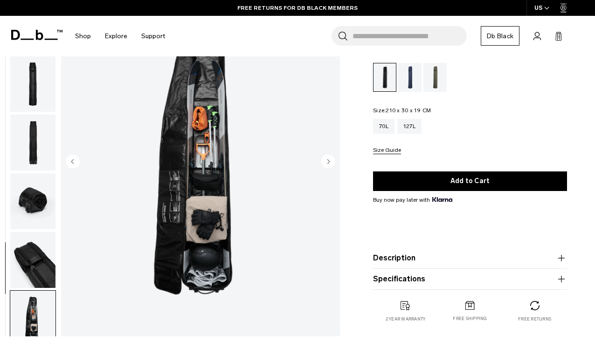  Describe the element at coordinates (83, 36) in the screenshot. I see `a: Shop` at that location.